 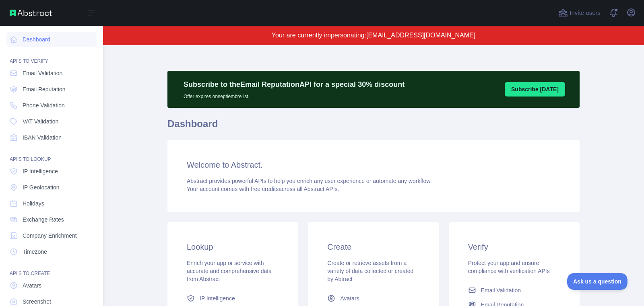 I want to click on span: IBAN Validation, so click(x=42, y=138).